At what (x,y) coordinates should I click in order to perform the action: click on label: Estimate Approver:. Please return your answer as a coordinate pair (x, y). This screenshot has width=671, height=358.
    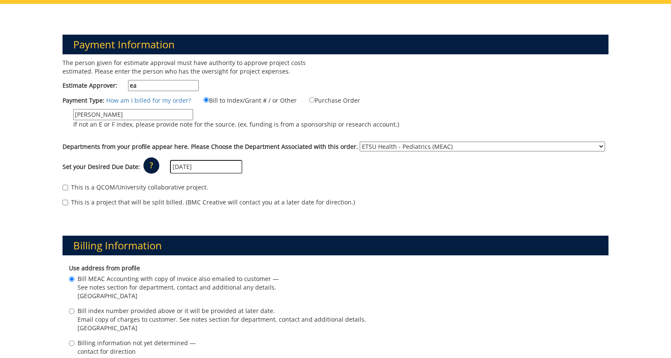
    Looking at the image, I should click on (131, 86).